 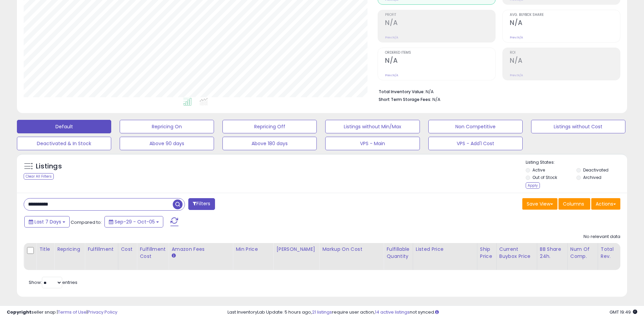 What do you see at coordinates (398, 253) in the screenshot?
I see `div: Fulfillable Quantity` at bounding box center [398, 253].